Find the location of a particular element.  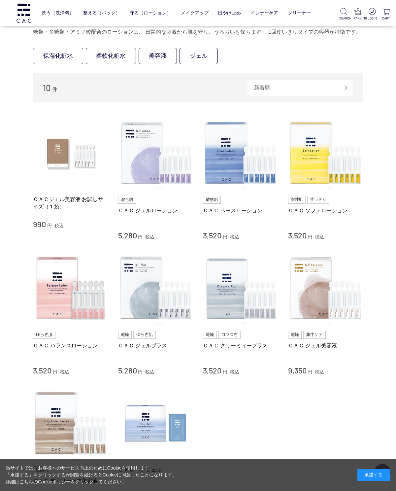

a: 保湿化粧水 is located at coordinates (58, 56).